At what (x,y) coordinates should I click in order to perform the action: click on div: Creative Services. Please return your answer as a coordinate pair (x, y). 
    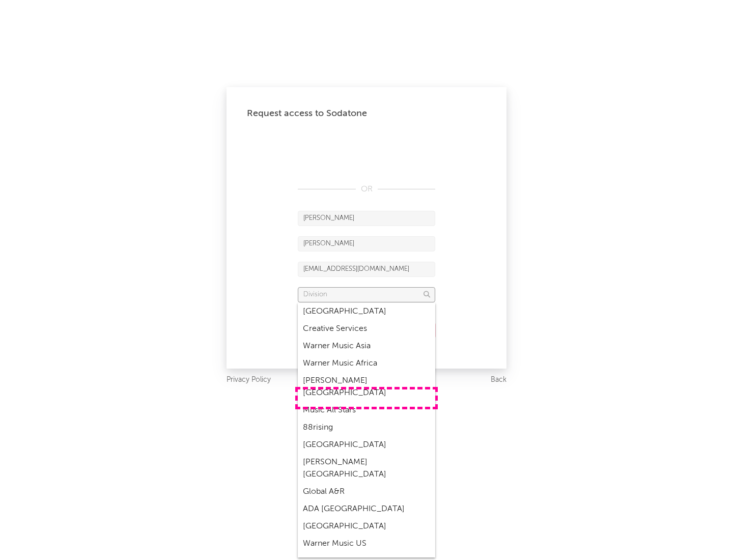
    Looking at the image, I should click on (366, 329).